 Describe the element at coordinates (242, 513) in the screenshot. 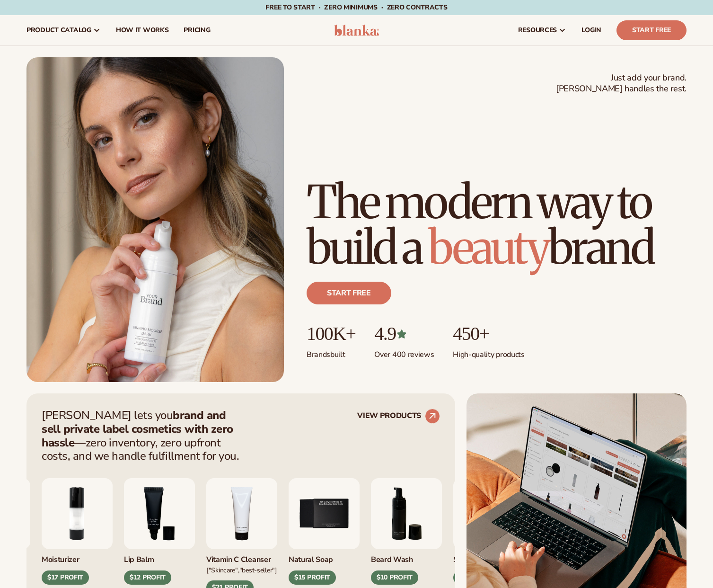

I see `img: Vitamin c cleanser.` at that location.